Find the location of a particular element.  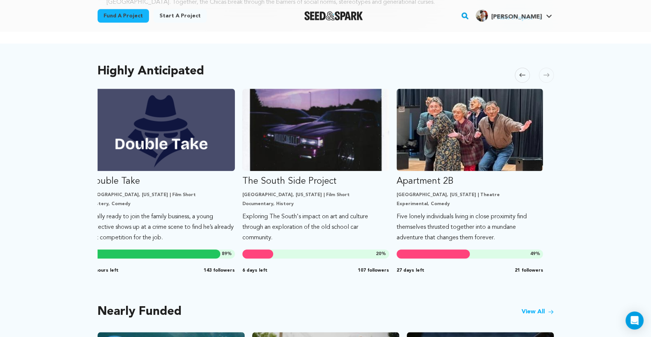

span: 49 is located at coordinates (533, 254).